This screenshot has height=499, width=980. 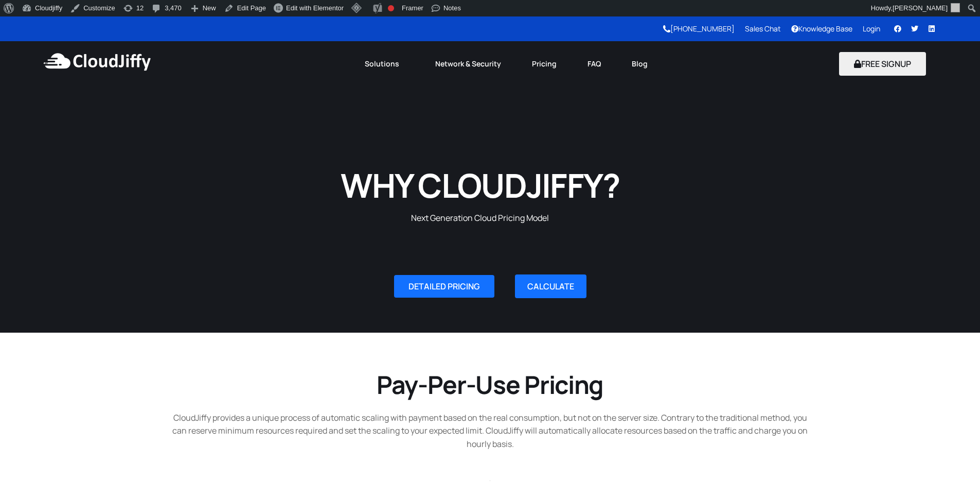 I want to click on a: CALCULATE, so click(x=550, y=286).